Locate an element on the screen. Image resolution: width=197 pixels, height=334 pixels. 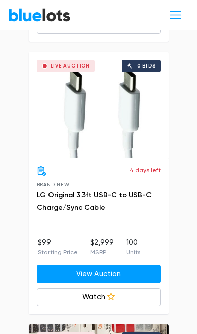
a: View Auction is located at coordinates (98, 274).